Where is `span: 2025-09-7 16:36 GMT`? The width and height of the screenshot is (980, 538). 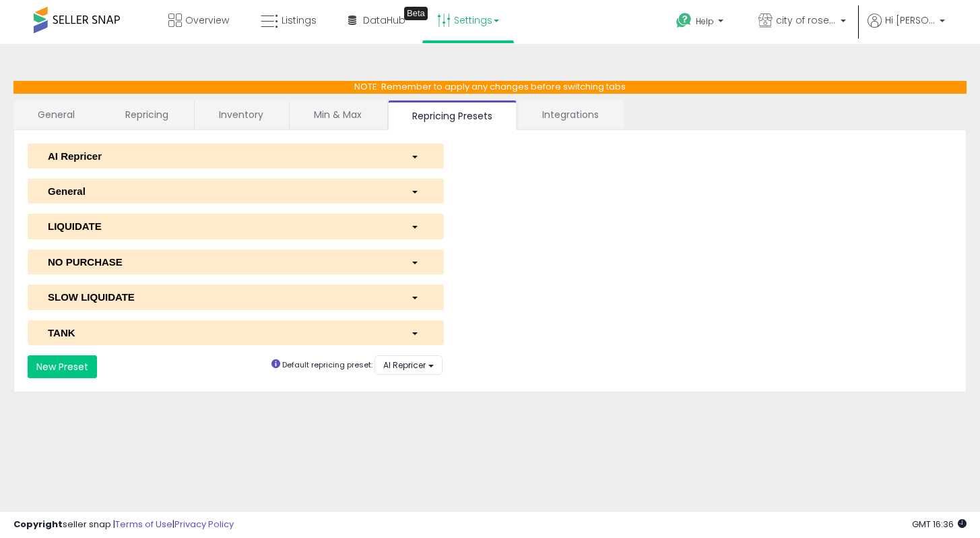
span: 2025-09-7 16:36 GMT is located at coordinates (939, 524).